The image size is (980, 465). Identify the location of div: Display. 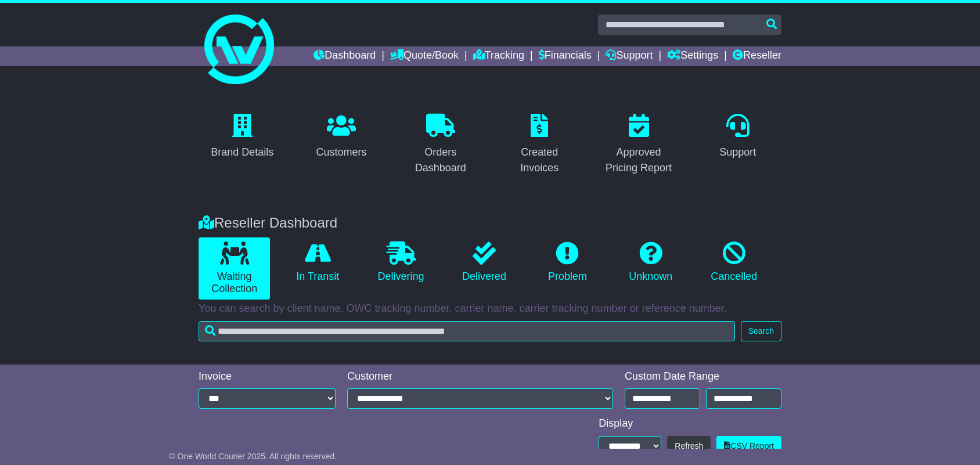
(689, 423).